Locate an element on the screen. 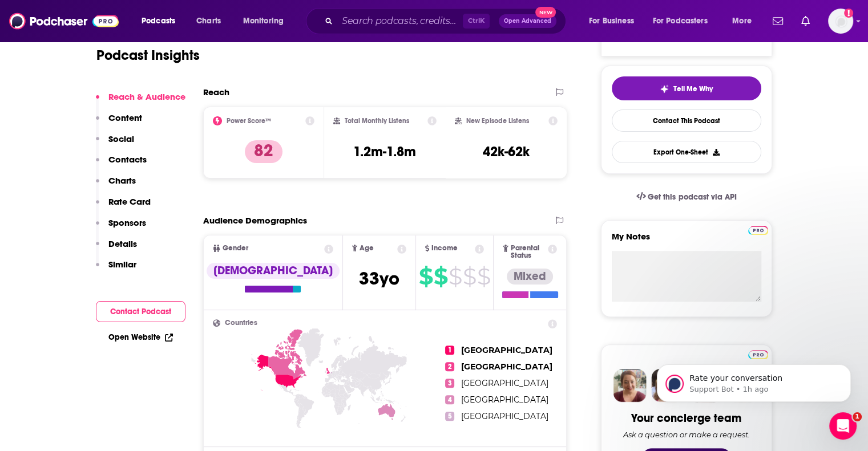  p: Sponsors is located at coordinates (127, 222).